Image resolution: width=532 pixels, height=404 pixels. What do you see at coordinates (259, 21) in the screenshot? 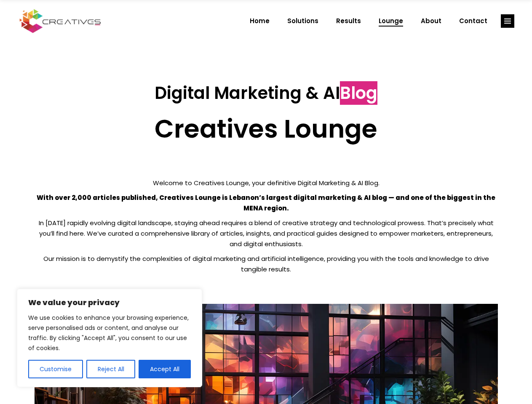
I see `a: Home` at bounding box center [259, 21].